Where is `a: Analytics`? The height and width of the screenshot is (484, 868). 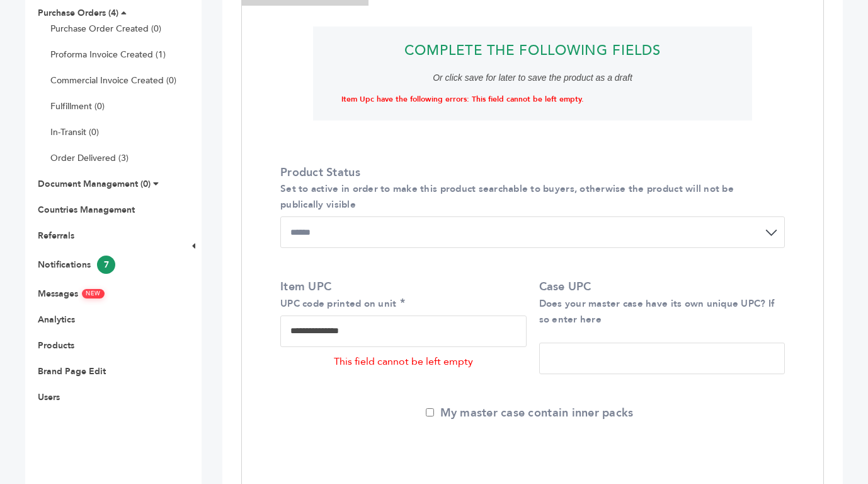
a: Analytics is located at coordinates (56, 319).